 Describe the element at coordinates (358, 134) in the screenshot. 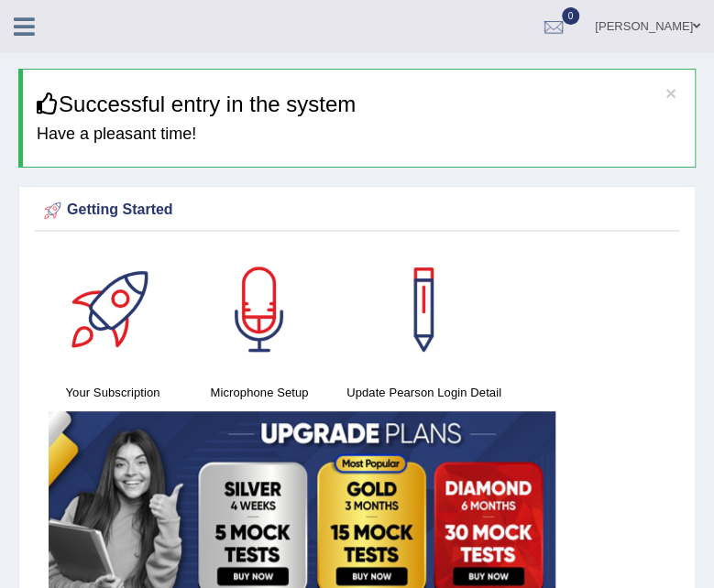

I see `h4: Have a pleasant time!` at that location.